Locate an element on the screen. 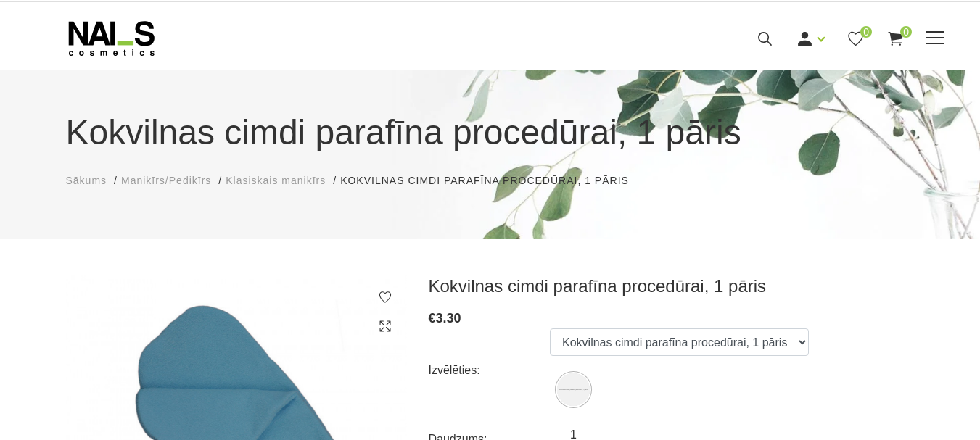 Image resolution: width=980 pixels, height=440 pixels. img: Kokvilnas cimdi parafīna procedūrai, 1 pāris is located at coordinates (572, 389).